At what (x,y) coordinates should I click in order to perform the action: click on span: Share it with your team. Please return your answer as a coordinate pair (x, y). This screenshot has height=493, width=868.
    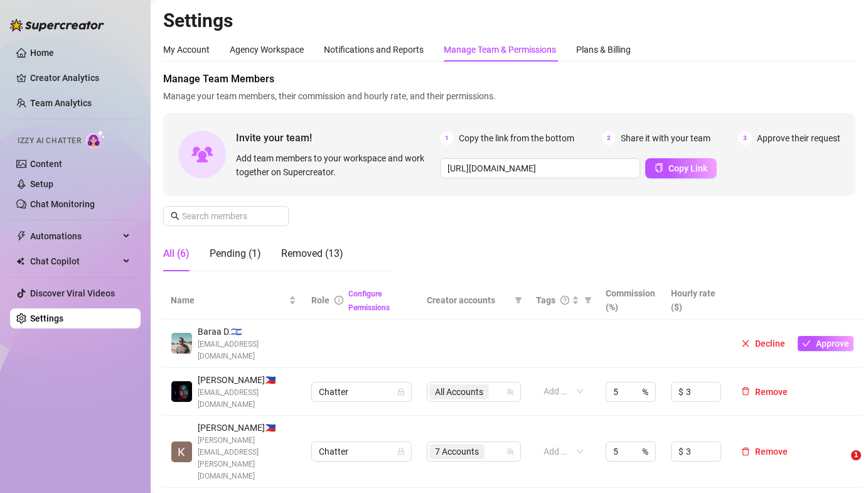
    Looking at the image, I should click on (665, 138).